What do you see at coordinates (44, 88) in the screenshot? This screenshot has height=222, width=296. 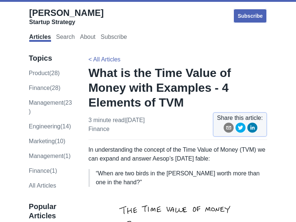 I see `a: finance(28)` at bounding box center [44, 88].